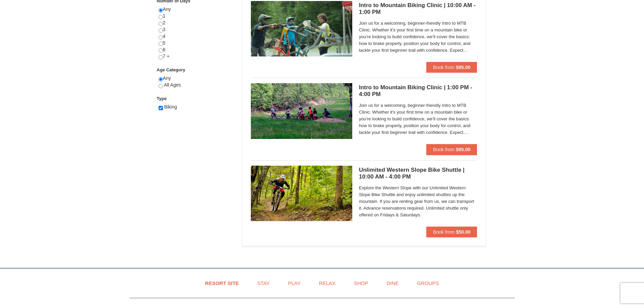 The width and height of the screenshot is (644, 308). What do you see at coordinates (162, 98) in the screenshot?
I see `strong: Type` at bounding box center [162, 98].